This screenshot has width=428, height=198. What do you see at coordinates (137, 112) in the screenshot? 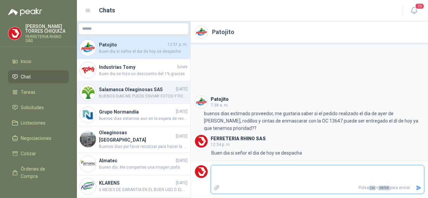
I see `h4: Grupo Normandía` at bounding box center [137, 112].